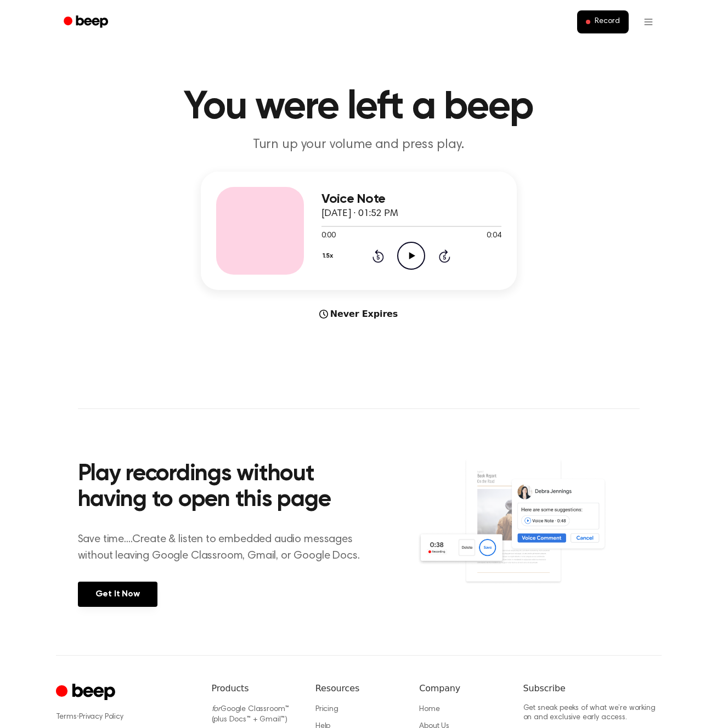 The image size is (717, 728). I want to click on p: Save time....Create & listen to embedded audio messages without leaving Google Classroom, Gmail, ..., so click(225, 548).